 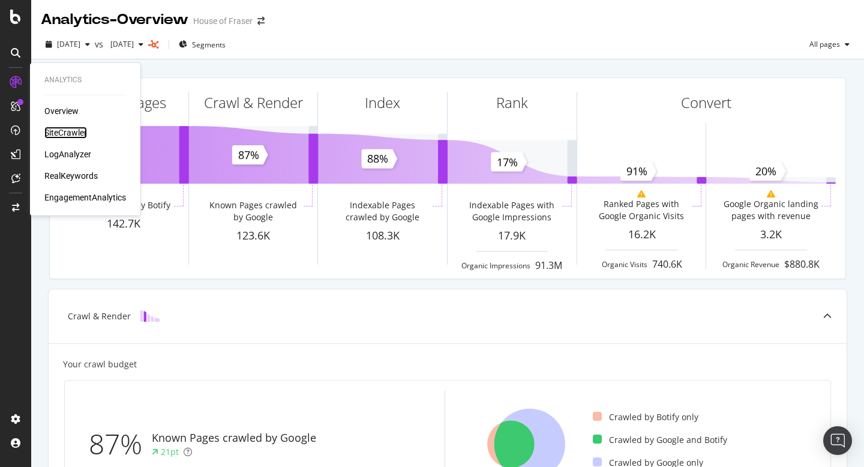 I want to click on div: 17.9K, so click(x=512, y=236).